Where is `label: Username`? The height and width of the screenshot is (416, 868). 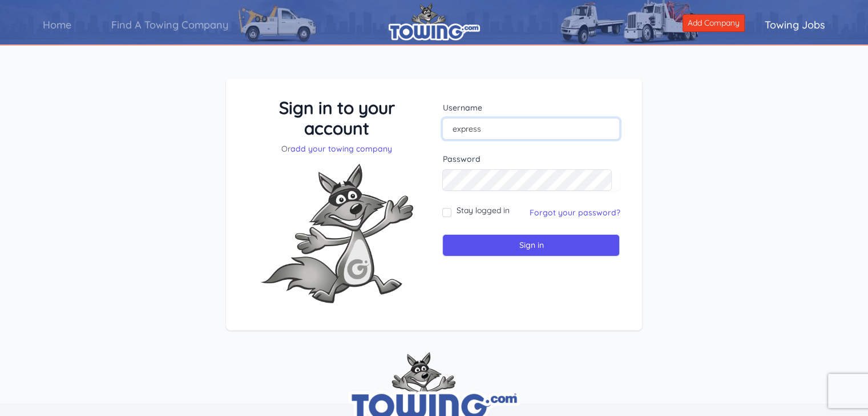 label: Username is located at coordinates (531, 108).